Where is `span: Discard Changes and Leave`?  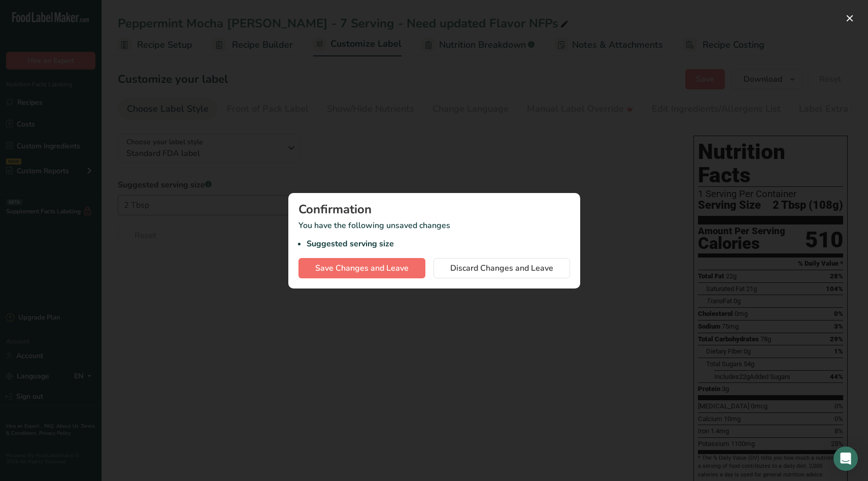
span: Discard Changes and Leave is located at coordinates (501, 268).